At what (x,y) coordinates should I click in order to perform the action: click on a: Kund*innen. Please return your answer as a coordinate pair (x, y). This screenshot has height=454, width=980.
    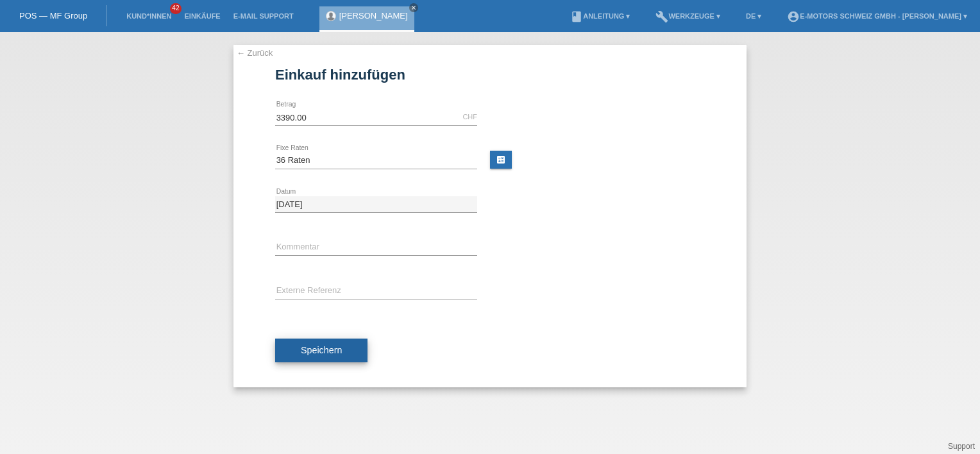
    Looking at the image, I should click on (149, 16).